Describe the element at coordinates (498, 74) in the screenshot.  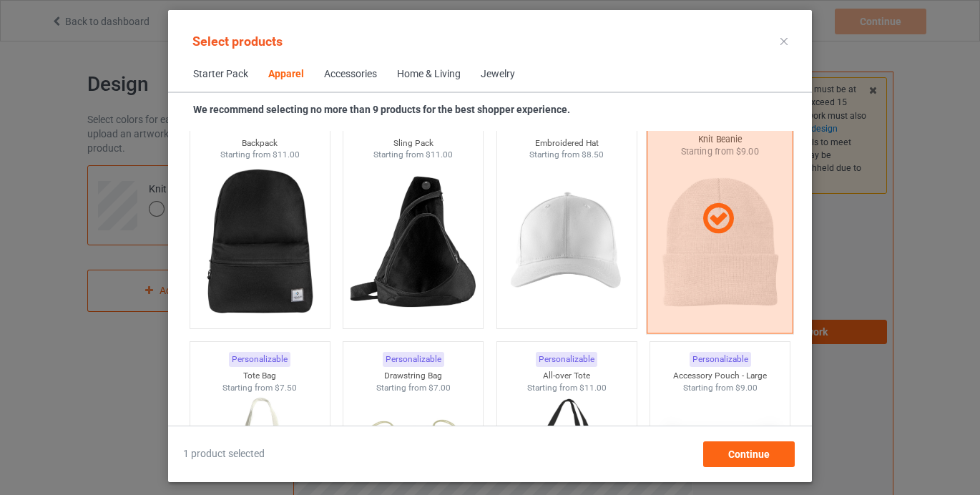
I see `div: Jewelry` at that location.